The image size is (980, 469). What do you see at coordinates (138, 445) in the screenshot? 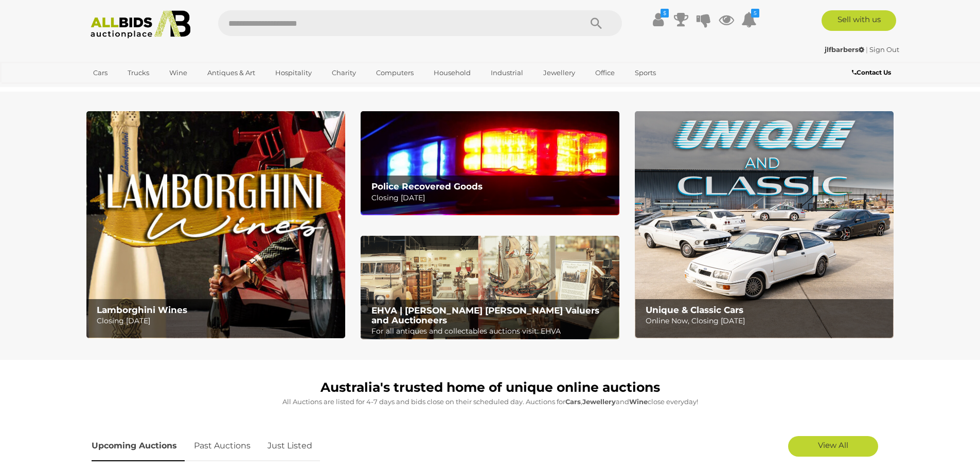
I see `a: Upcoming Auctions` at bounding box center [138, 445].